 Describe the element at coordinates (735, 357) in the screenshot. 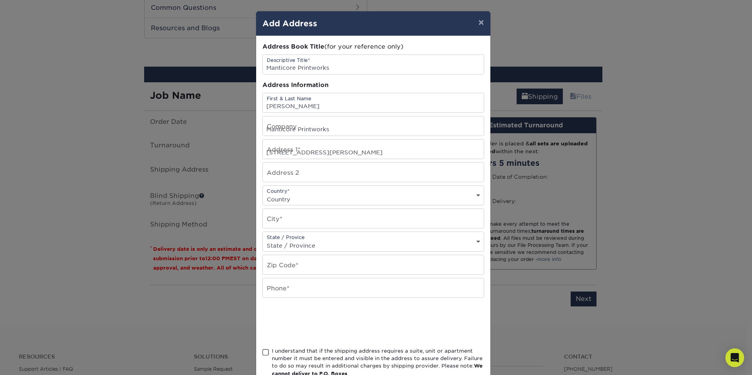

I see `div: Open Intercom Messenger` at that location.